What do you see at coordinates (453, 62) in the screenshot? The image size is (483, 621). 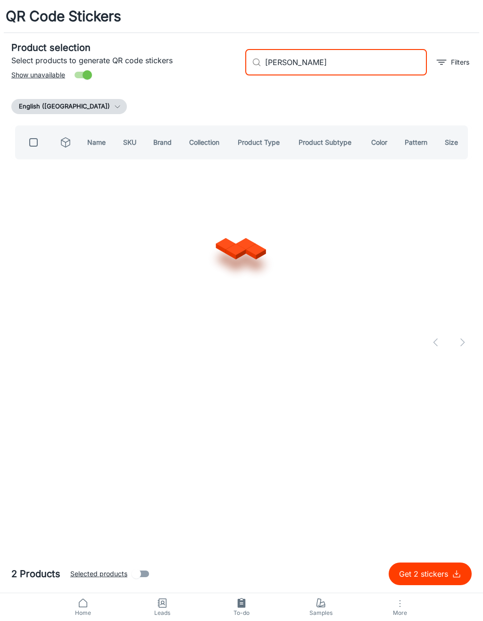 I see `button: filter` at bounding box center [453, 62].